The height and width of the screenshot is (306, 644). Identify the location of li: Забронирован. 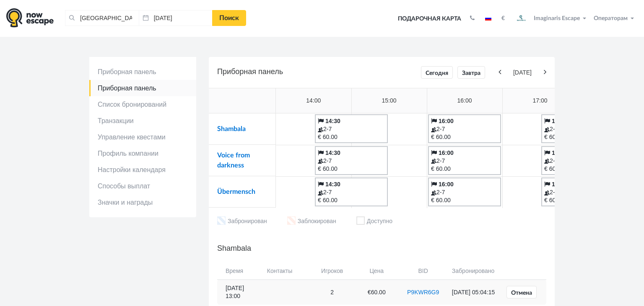
(242, 221).